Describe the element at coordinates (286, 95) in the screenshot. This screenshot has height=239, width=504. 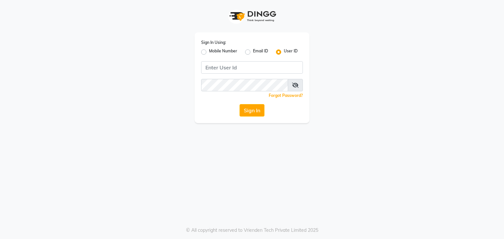
I see `a: Forgot Password?` at that location.